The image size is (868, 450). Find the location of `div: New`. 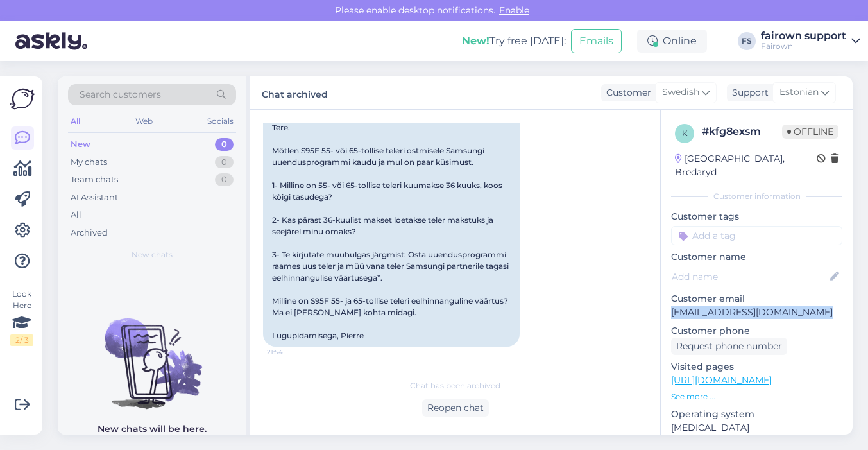

div: New is located at coordinates (80, 144).